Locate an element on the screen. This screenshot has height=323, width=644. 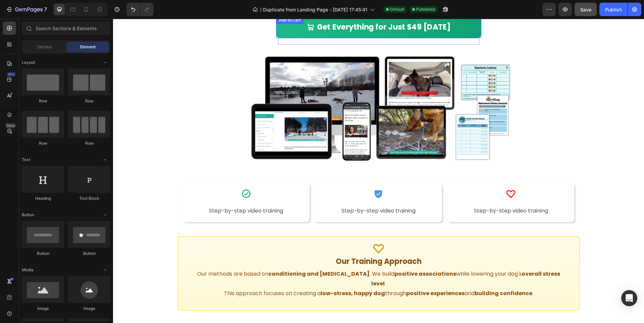
span: Button is located at coordinates (28, 215).